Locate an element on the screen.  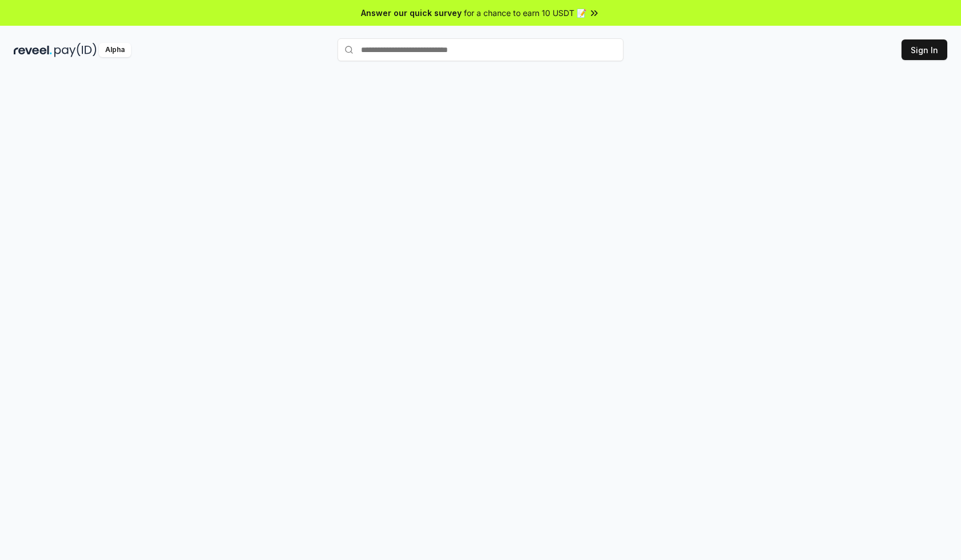
div: Alpha is located at coordinates (115, 50).